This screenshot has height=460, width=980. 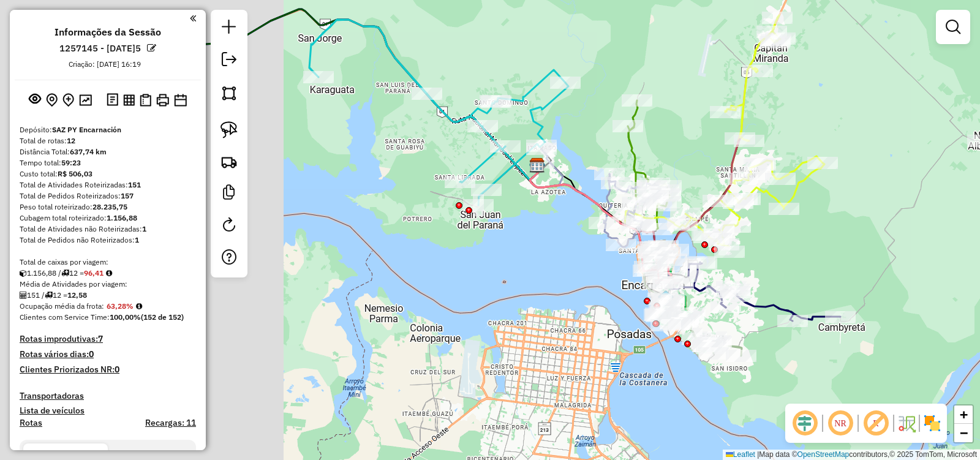 I want to click on div: Tempo total:, so click(x=108, y=163).